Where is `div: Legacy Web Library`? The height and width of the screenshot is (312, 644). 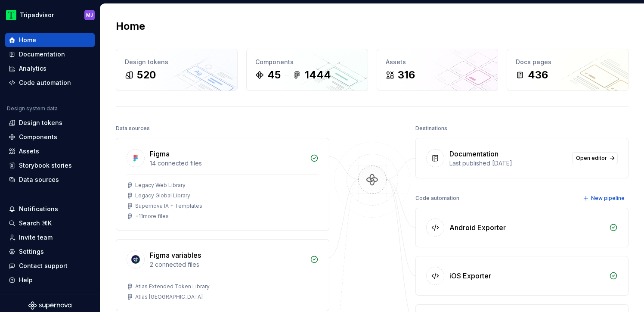
div: Legacy Web Library is located at coordinates (160, 185).